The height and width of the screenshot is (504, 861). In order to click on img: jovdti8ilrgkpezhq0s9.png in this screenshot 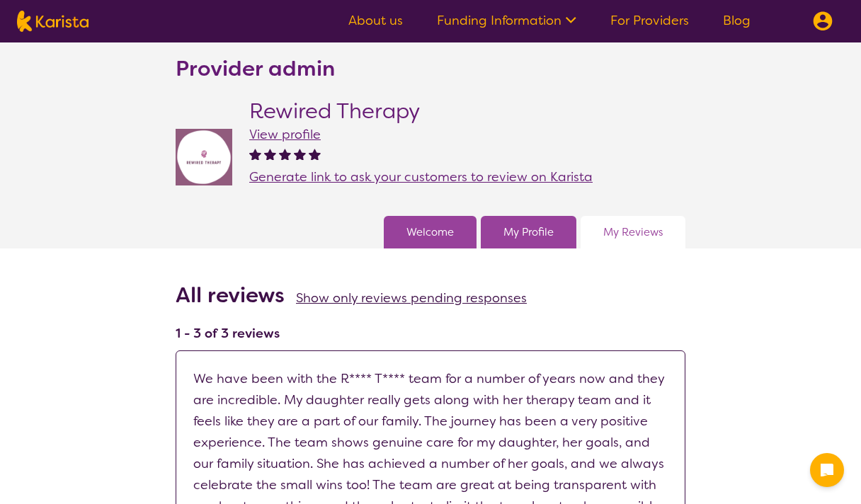, I will do `click(204, 157)`.